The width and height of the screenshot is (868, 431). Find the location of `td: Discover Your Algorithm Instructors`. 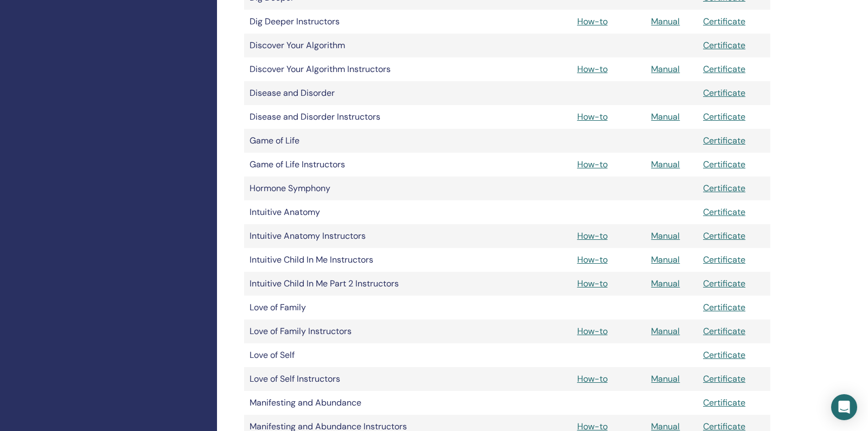

td: Discover Your Algorithm Instructors is located at coordinates (342, 69).